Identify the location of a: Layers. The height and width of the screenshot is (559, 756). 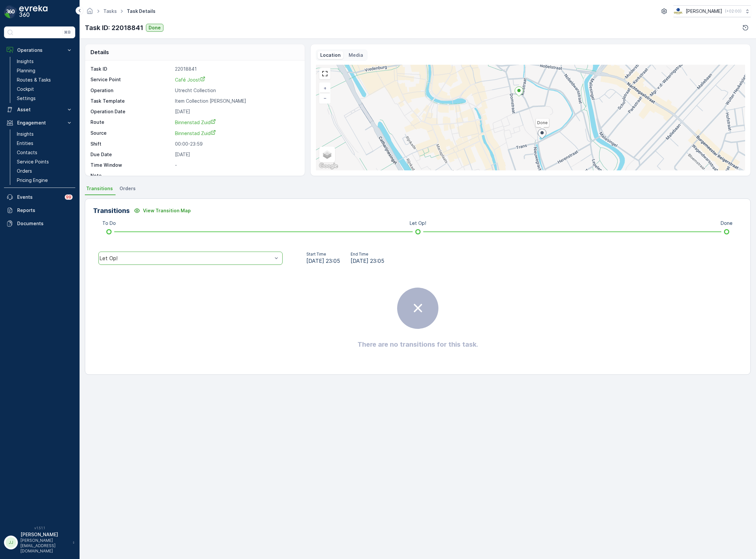
(327, 155).